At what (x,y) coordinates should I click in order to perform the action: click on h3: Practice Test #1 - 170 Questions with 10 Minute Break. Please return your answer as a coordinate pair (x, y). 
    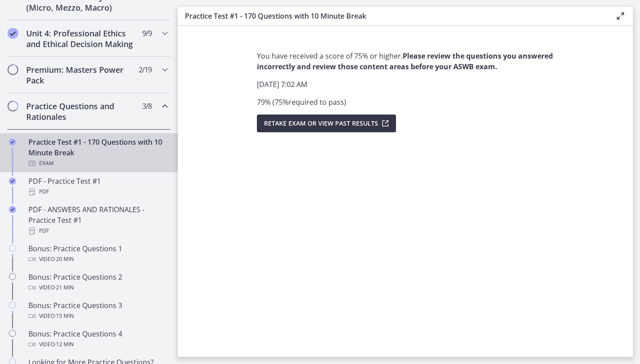
    Looking at the image, I should click on (393, 16).